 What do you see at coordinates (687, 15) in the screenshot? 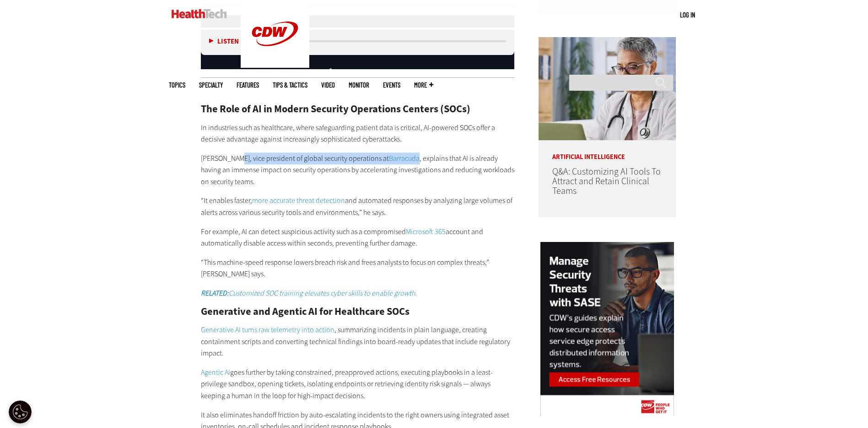
I see `a: Log in` at bounding box center [687, 15].